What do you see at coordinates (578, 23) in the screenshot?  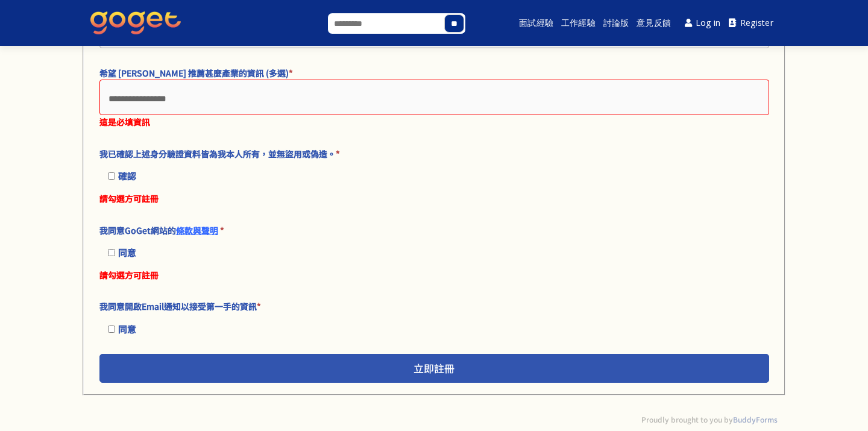 I see `a: 工作經驗` at bounding box center [578, 23].